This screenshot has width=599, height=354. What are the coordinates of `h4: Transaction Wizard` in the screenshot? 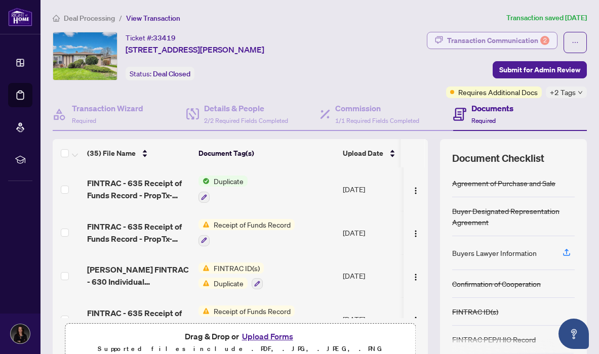 It's located at (107, 108).